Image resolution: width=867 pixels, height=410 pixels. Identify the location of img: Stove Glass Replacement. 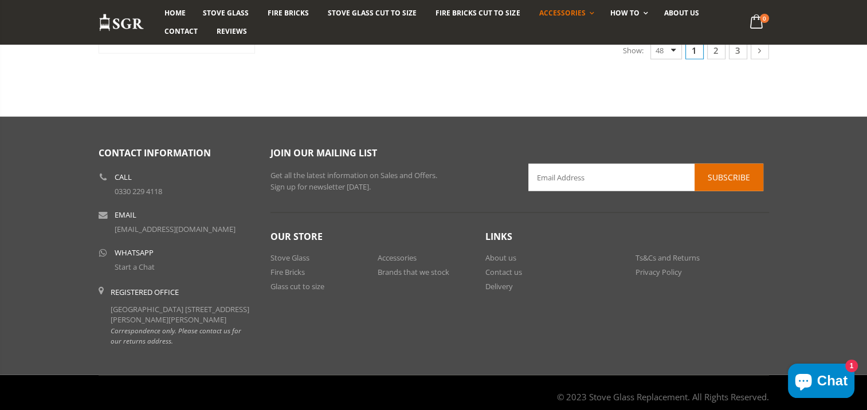
(122, 22).